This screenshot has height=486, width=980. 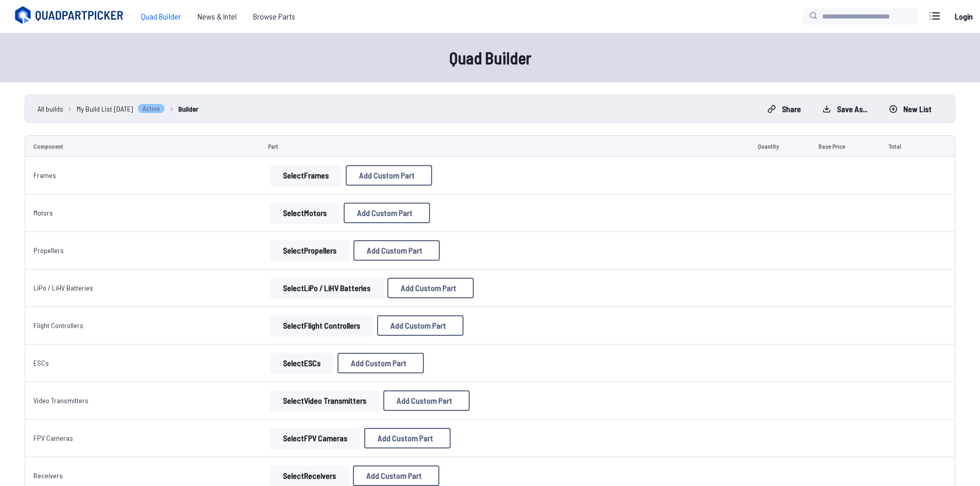 What do you see at coordinates (325, 401) in the screenshot?
I see `a: SelectVideo Transmitters` at bounding box center [325, 401].